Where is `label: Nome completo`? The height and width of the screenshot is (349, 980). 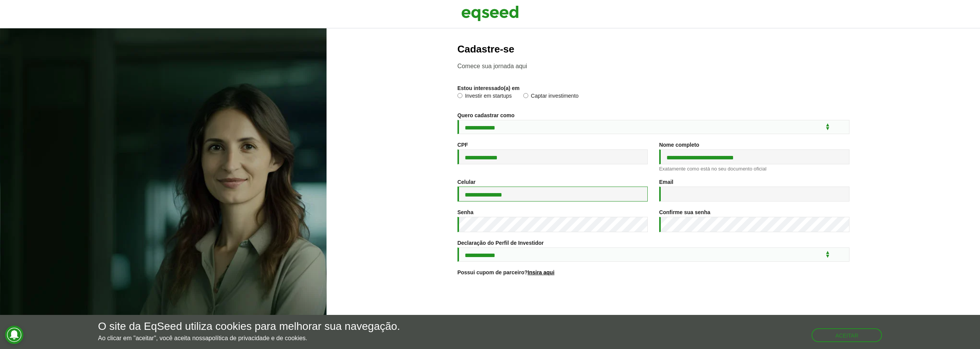
label: Nome completo is located at coordinates (679, 145).